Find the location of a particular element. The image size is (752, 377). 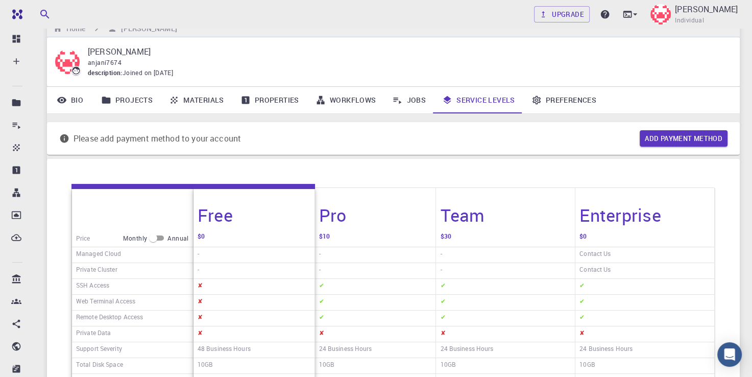

h4: Free is located at coordinates (215, 215).